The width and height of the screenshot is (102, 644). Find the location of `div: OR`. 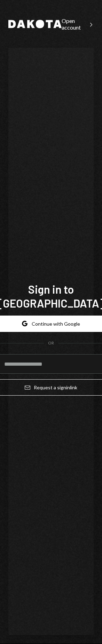

div: OR is located at coordinates (51, 343).